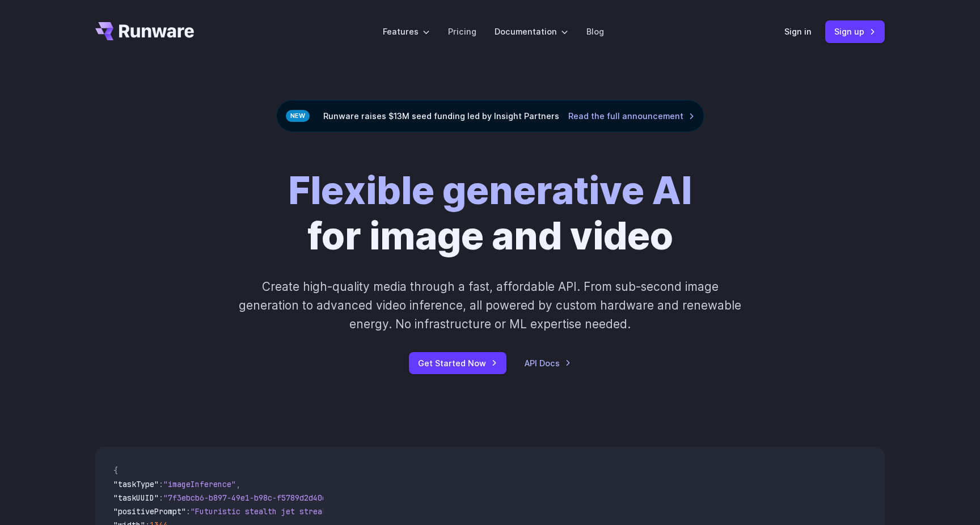 The height and width of the screenshot is (525, 980). Describe the element at coordinates (855, 31) in the screenshot. I see `a: Sign up` at that location.